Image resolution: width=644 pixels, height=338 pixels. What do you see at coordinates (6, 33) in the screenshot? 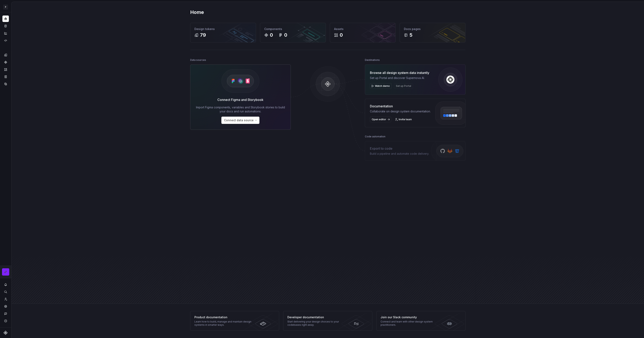
I see `div: Analytics` at bounding box center [6, 33].